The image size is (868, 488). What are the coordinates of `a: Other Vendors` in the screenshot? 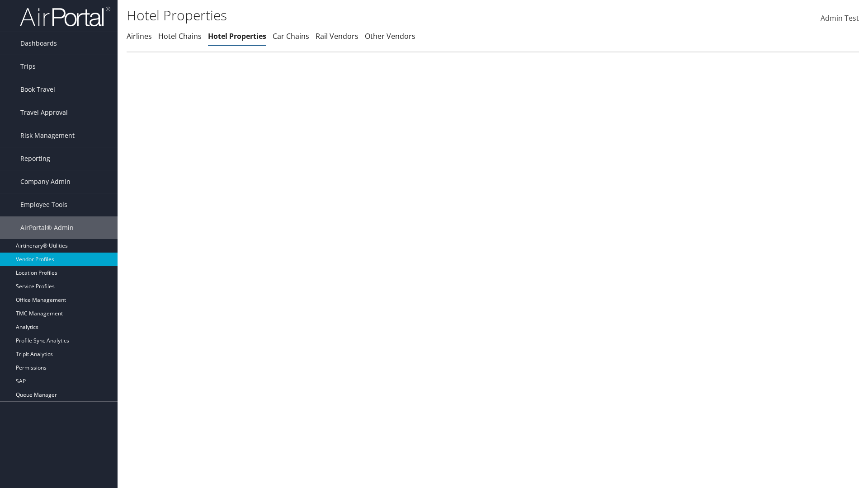 It's located at (390, 36).